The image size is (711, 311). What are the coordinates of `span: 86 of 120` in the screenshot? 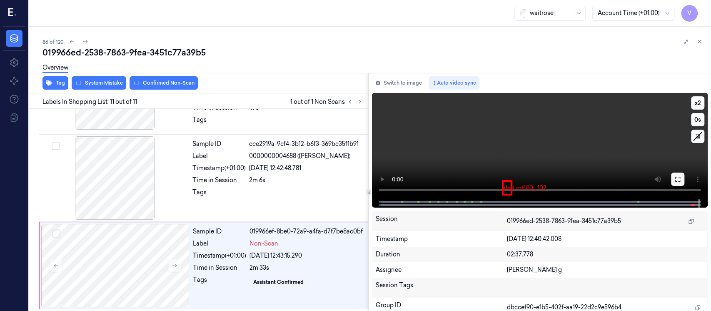 It's located at (53, 42).